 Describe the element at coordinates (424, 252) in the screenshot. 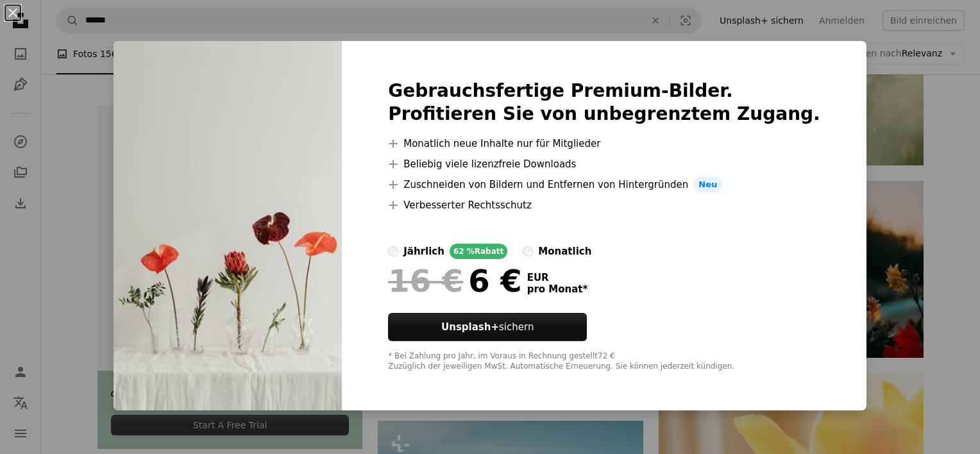

I see `div: jährlich` at that location.